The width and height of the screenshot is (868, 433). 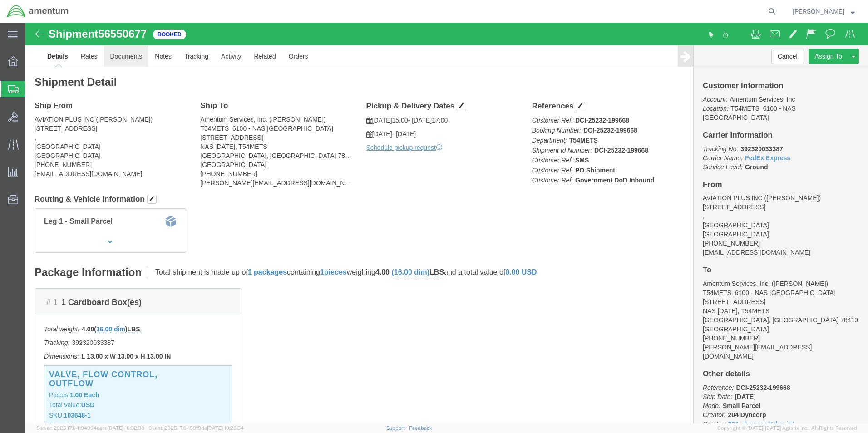 I want to click on span: Server: 2025.17.0-1194904eeae, so click(x=90, y=428).